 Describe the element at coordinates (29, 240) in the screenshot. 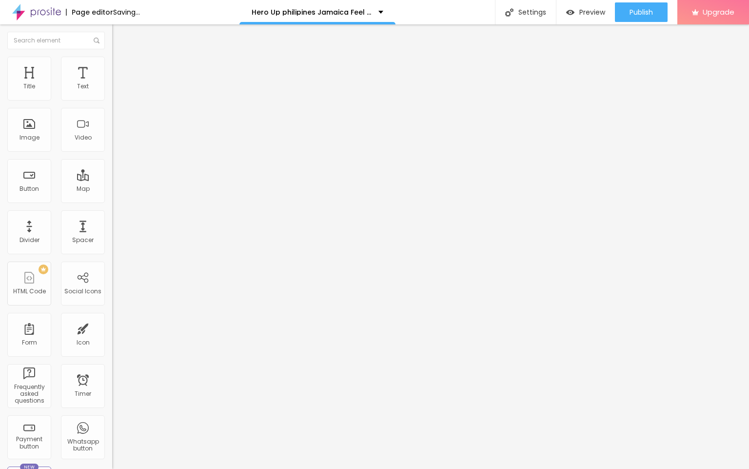

I see `div: Divider` at that location.